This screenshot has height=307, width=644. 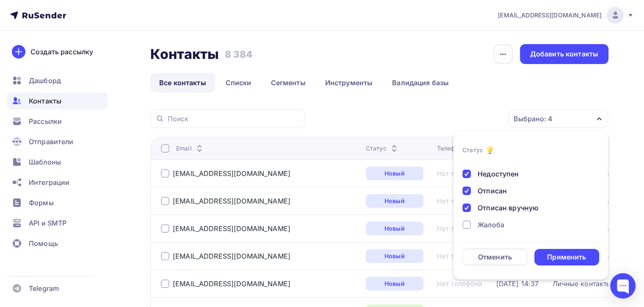 I want to click on span: API и SMTP, so click(x=47, y=223).